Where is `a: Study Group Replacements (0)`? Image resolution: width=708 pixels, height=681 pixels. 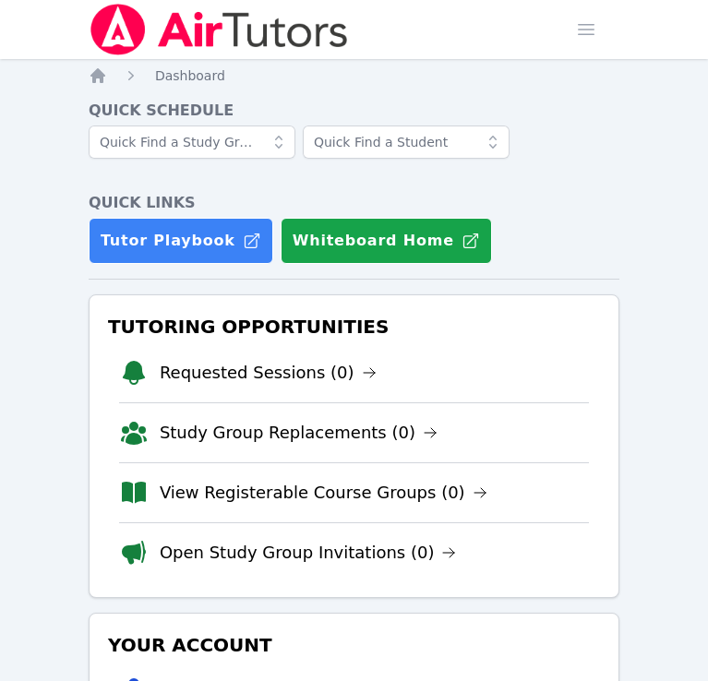 a: Study Group Replacements (0) is located at coordinates (298, 433).